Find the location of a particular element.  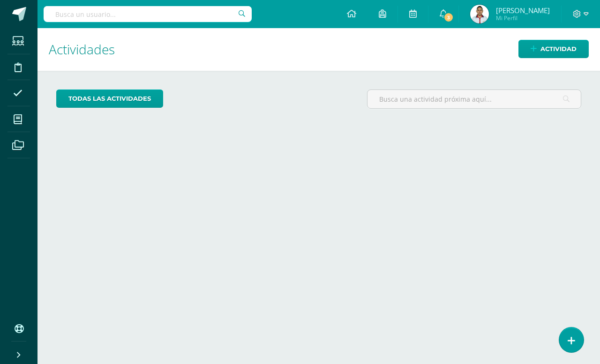

input: Busca una actividad próxima aquí... is located at coordinates (474, 99).